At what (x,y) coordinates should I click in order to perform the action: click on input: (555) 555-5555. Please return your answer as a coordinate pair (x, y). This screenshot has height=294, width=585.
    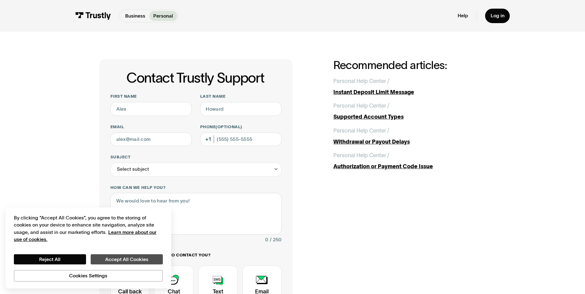
    Looking at the image, I should click on (241, 139).